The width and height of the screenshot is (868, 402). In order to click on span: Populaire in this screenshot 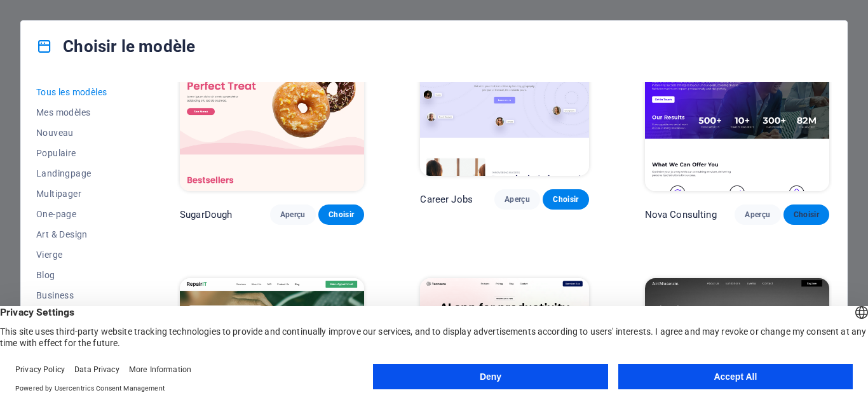, I will do `click(80, 153)`.